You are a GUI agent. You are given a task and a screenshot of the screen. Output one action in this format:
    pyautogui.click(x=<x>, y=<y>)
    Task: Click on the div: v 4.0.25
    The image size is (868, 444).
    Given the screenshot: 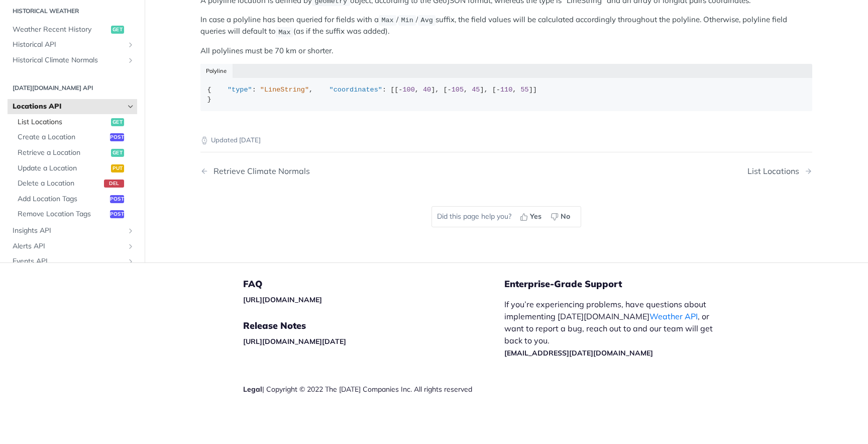 What is the action you would take?
    pyautogui.click(x=39, y=20)
    